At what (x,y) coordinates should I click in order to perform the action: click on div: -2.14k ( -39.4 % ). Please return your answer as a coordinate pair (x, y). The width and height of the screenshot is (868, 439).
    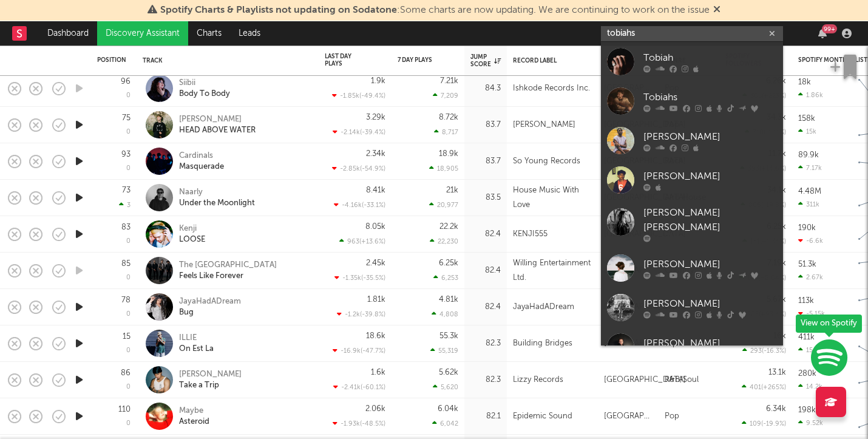
    Looking at the image, I should click on (359, 132).